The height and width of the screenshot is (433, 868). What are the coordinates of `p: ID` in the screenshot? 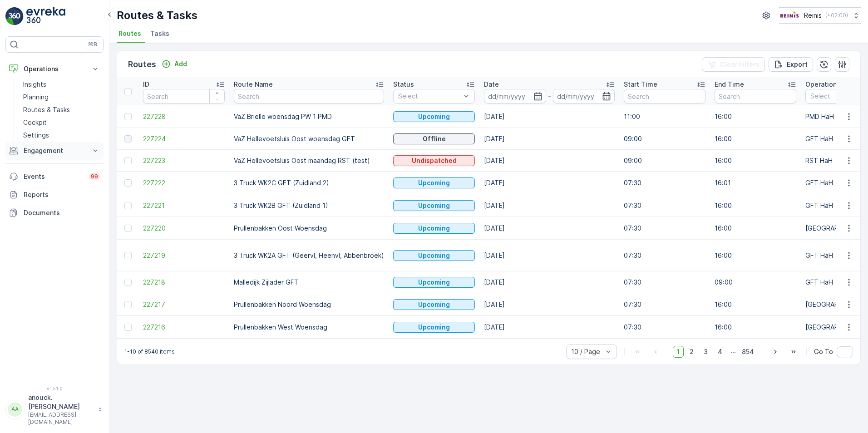 It's located at (146, 85).